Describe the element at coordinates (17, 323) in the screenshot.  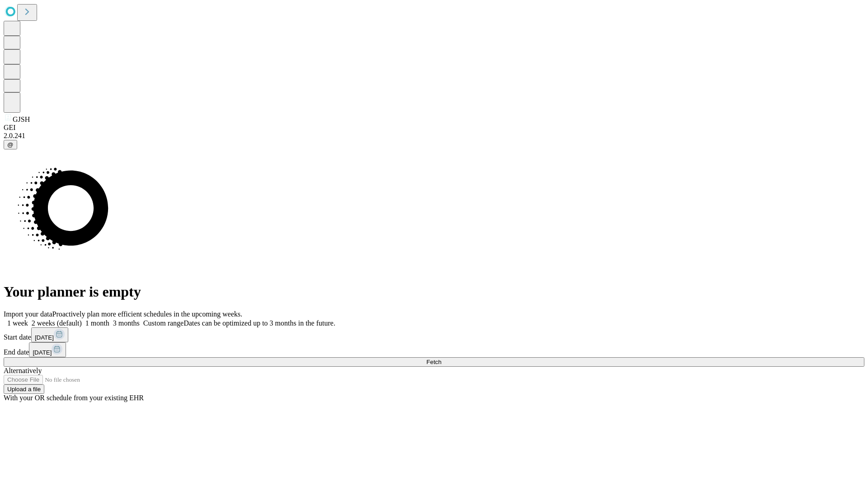
I see `span: 1 week` at that location.